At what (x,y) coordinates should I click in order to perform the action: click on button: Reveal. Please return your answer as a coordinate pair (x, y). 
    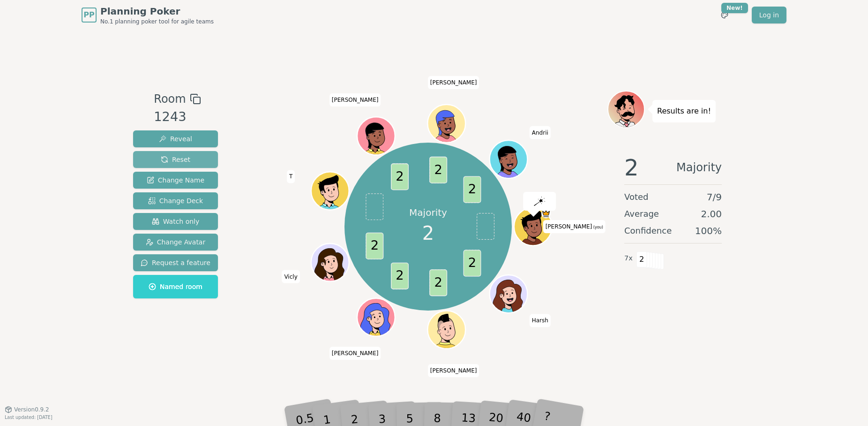
    Looking at the image, I should click on (175, 139).